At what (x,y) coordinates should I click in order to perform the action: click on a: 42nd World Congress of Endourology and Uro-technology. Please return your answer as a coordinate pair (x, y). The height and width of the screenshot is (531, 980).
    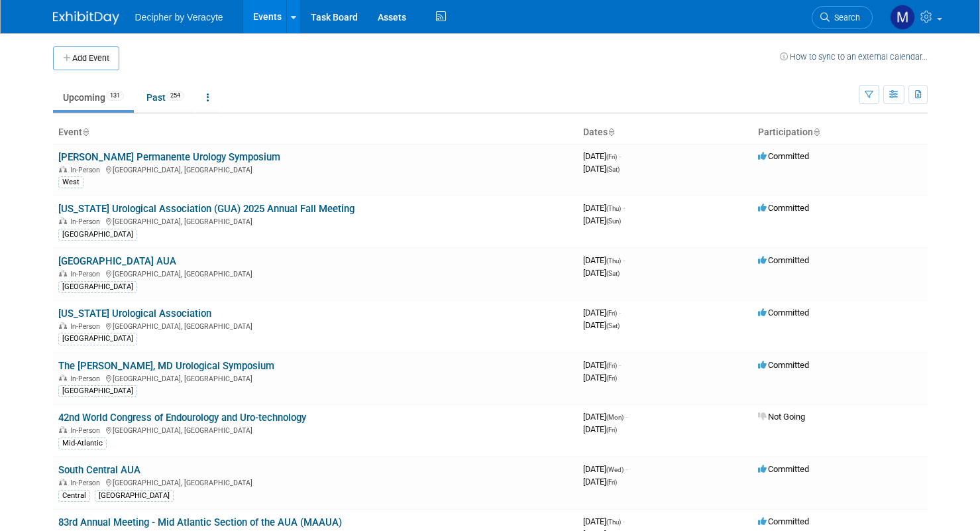
    Looking at the image, I should click on (182, 418).